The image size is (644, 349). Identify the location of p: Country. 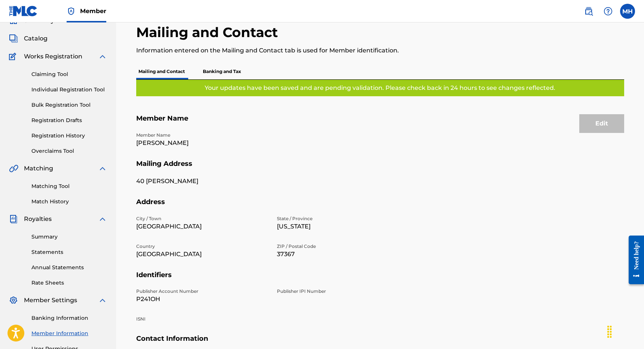
(202, 246).